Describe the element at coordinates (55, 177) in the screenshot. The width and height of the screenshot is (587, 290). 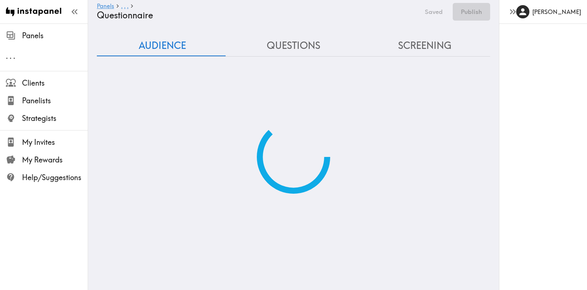
I see `span: Help/Suggestions` at that location.